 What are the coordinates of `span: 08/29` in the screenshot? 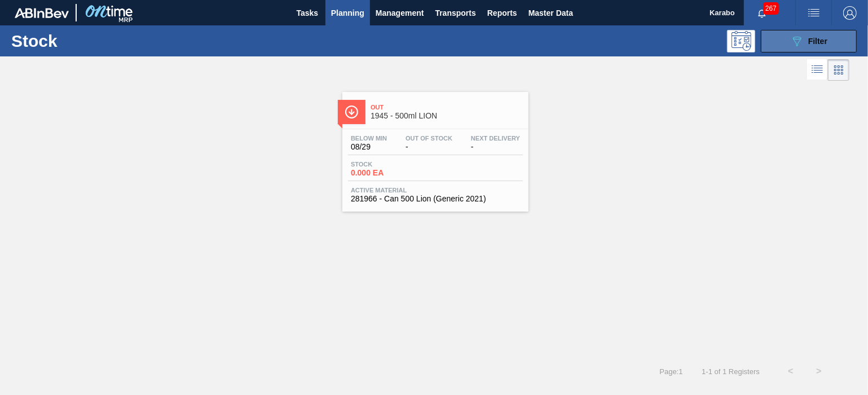 It's located at (369, 147).